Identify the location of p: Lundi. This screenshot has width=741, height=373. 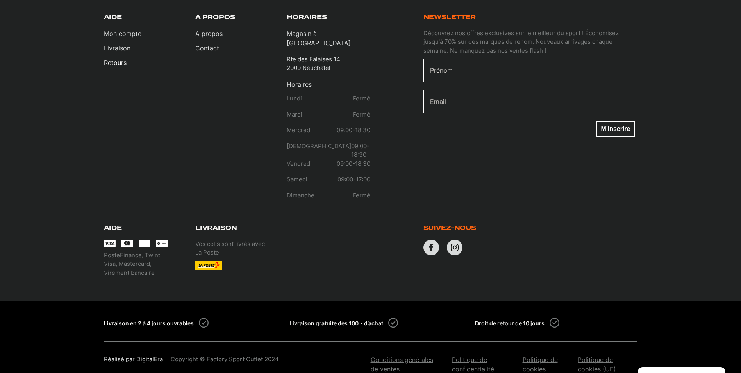
(294, 98).